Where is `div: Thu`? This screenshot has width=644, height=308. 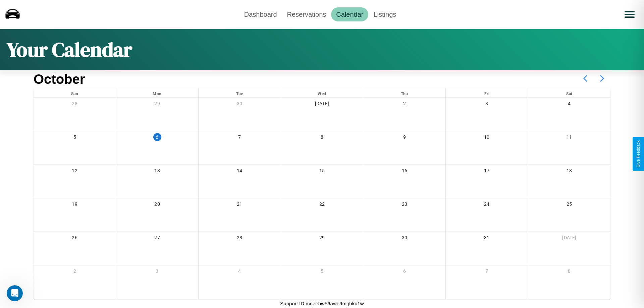
div: Thu is located at coordinates (404, 93).